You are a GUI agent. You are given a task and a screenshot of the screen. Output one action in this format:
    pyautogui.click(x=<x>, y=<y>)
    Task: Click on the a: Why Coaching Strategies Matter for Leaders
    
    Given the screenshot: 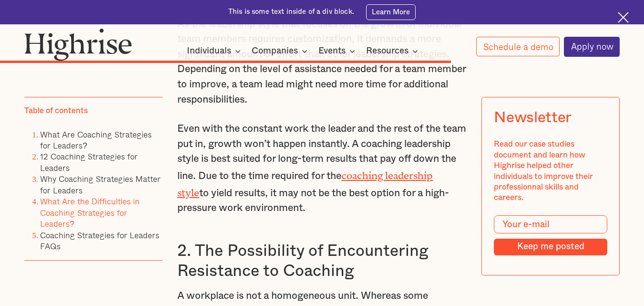 What is the action you would take?
    pyautogui.click(x=101, y=185)
    